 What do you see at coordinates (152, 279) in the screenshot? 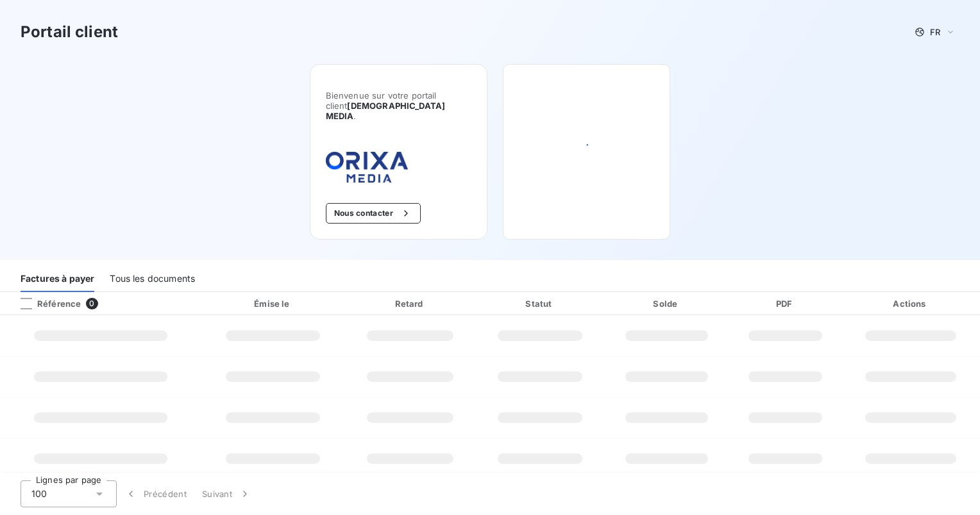
I see `div: Tous les documents` at bounding box center [152, 279].